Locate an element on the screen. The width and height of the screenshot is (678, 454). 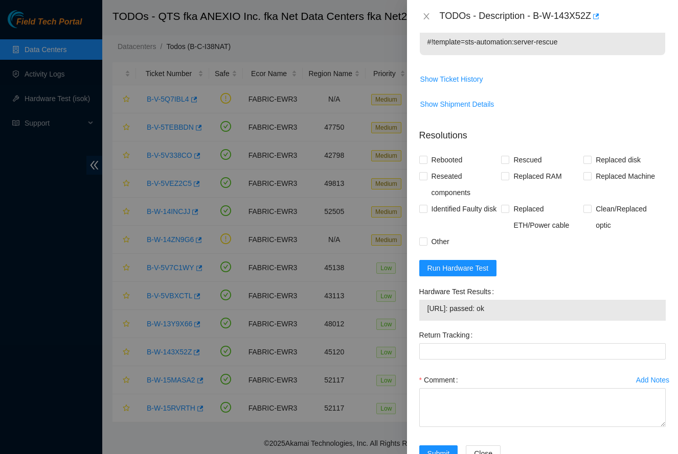
label: Return Tracking is located at coordinates (448, 335).